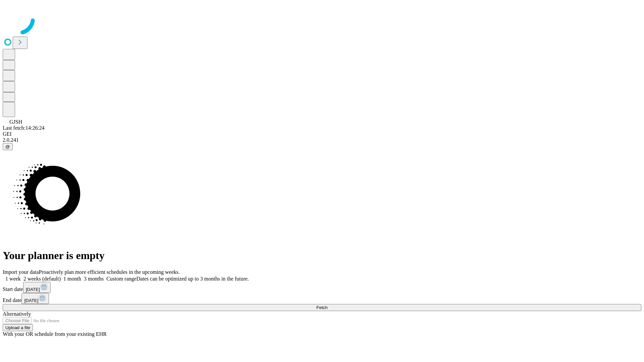 The height and width of the screenshot is (362, 644). Describe the element at coordinates (55, 334) in the screenshot. I see `span: With your OR schedule from your existing EHR` at that location.